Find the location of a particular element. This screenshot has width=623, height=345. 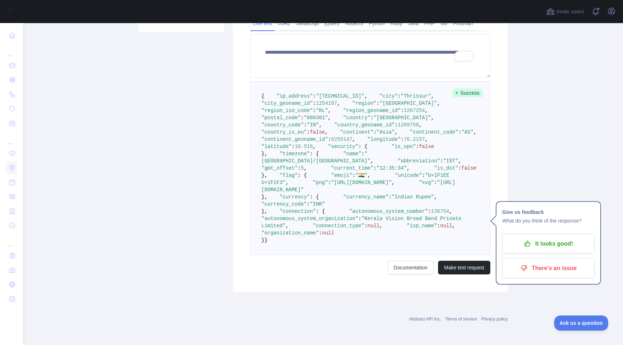

a: Abstract API Inc. is located at coordinates (425, 319).